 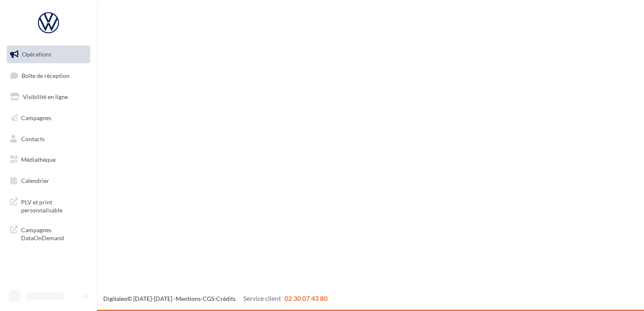 What do you see at coordinates (45, 75) in the screenshot?
I see `span: Boîte de réception` at bounding box center [45, 75].